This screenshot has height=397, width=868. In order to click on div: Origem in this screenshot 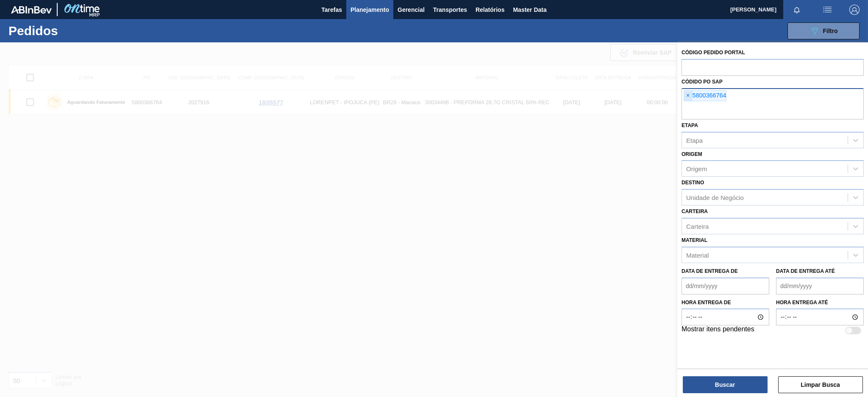, I will do `click(696, 169)`.